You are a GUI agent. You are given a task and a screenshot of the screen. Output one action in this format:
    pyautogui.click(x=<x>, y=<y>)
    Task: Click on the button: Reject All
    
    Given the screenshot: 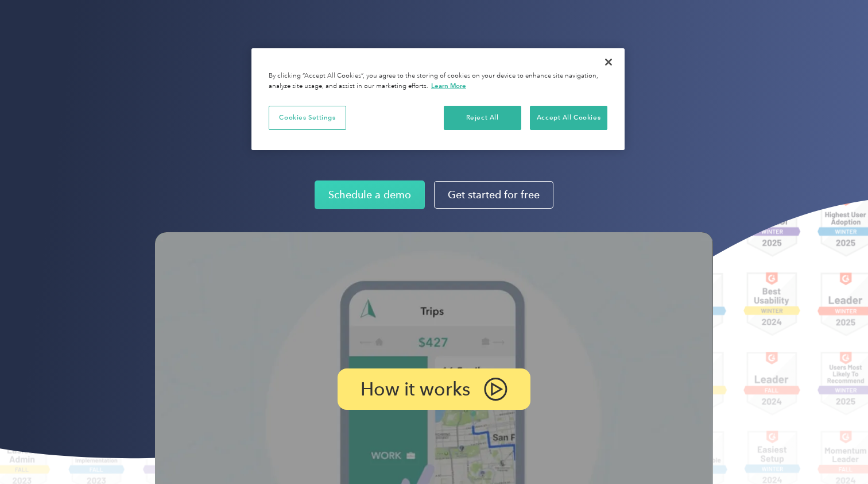 What is the action you would take?
    pyautogui.click(x=483, y=118)
    